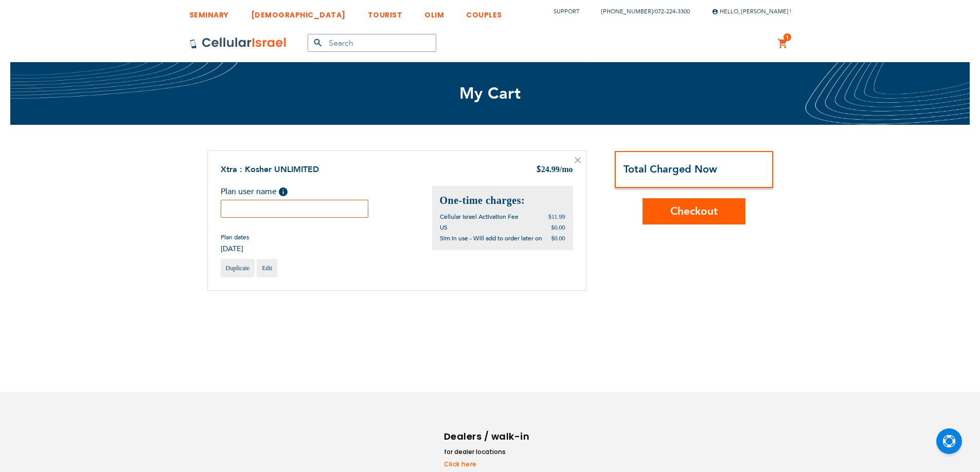 This screenshot has height=472, width=980. Describe the element at coordinates (557, 217) in the screenshot. I see `span: $11.99` at that location.